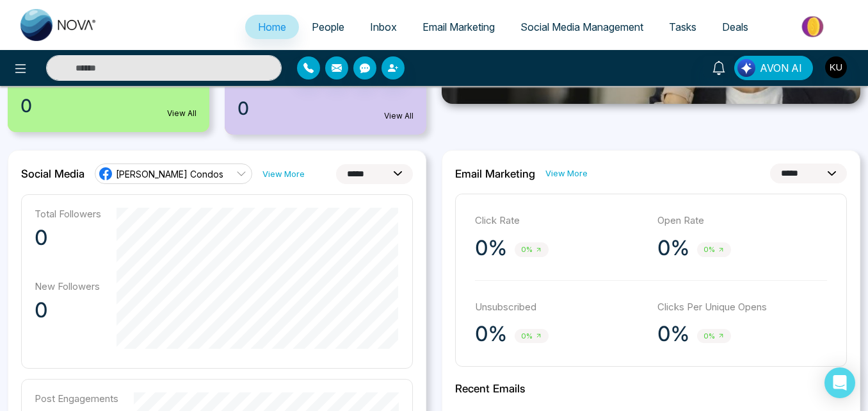 This screenshot has height=411, width=868. Describe the element at coordinates (68, 213) in the screenshot. I see `p: Total Followers` at that location.